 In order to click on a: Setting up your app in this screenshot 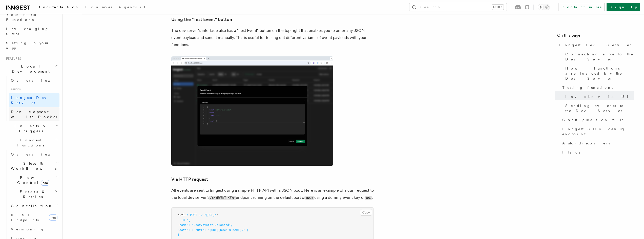, I will do `click(32, 46)`.